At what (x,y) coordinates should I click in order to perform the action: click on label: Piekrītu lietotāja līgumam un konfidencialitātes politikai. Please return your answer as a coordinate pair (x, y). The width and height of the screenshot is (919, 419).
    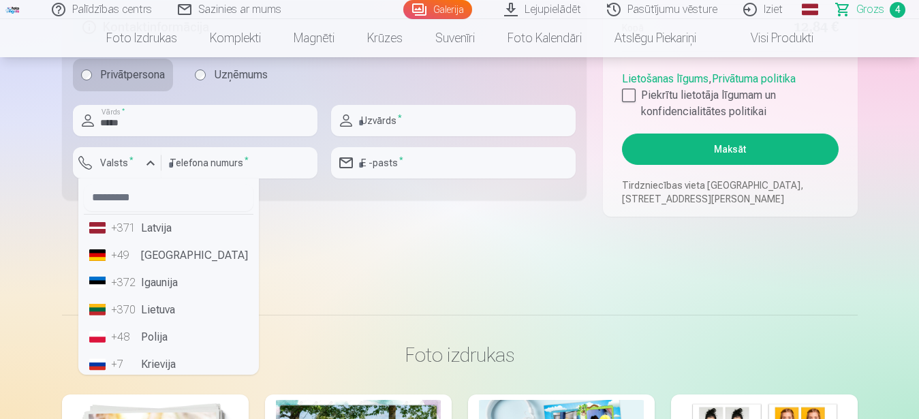
    Looking at the image, I should click on (729, 104).